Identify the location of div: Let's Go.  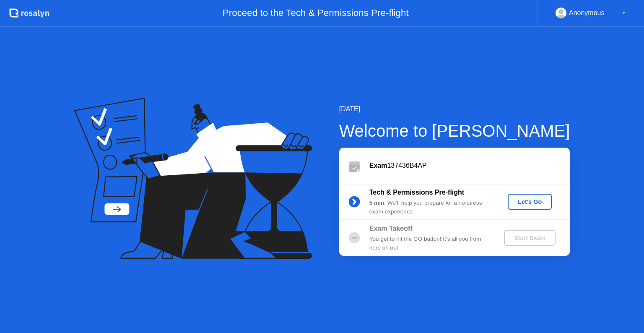
(529, 201).